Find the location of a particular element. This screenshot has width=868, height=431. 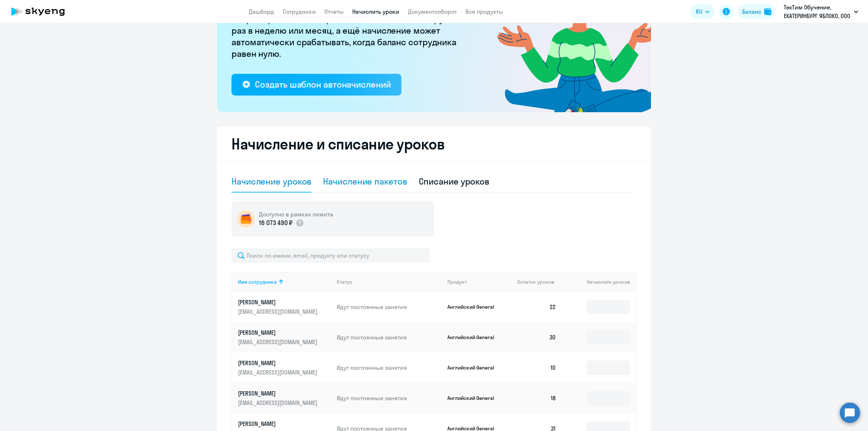

div: Начисление пакетов is located at coordinates (365, 181).